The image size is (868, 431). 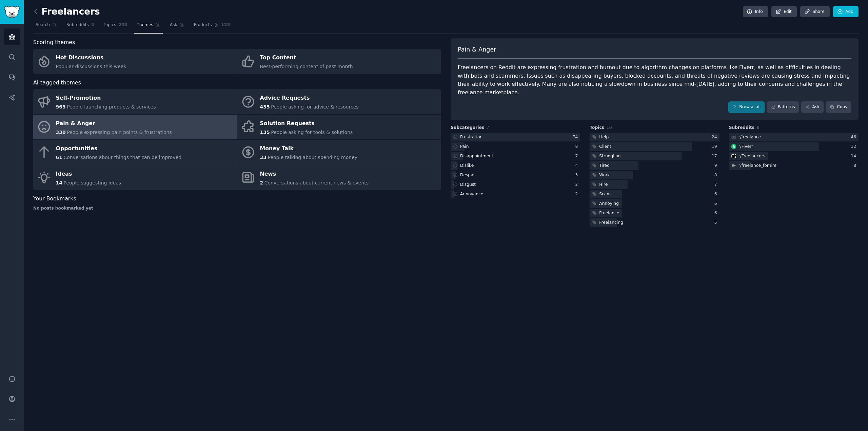 I want to click on div: Freelancing, so click(x=611, y=223).